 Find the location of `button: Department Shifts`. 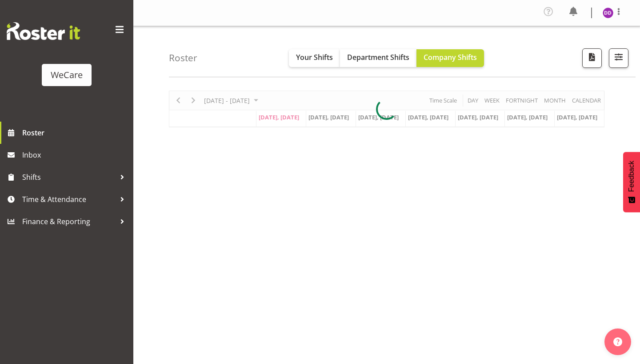

button: Department Shifts is located at coordinates (378, 58).